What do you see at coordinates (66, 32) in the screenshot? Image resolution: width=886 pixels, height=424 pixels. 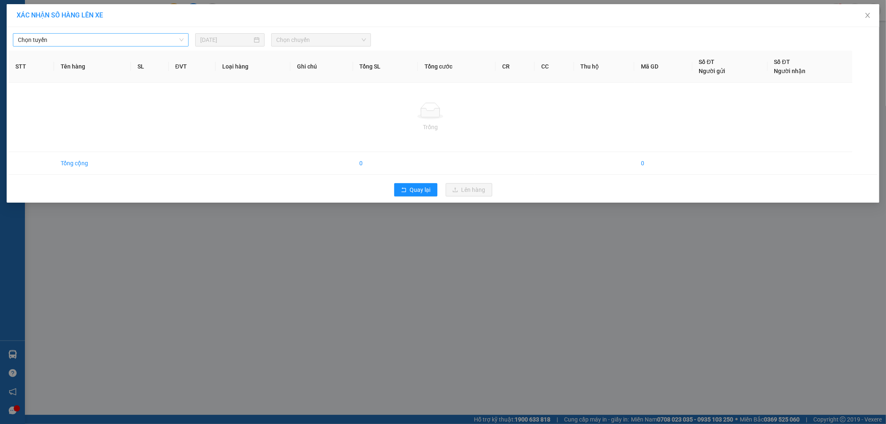 I see `b: Gửi khách hàng` at bounding box center [66, 32].